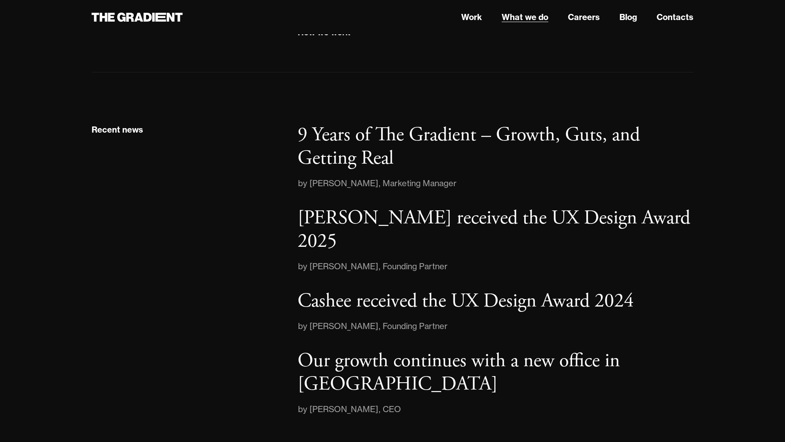 The image size is (785, 442). Describe the element at coordinates (472, 17) in the screenshot. I see `a: Work` at that location.